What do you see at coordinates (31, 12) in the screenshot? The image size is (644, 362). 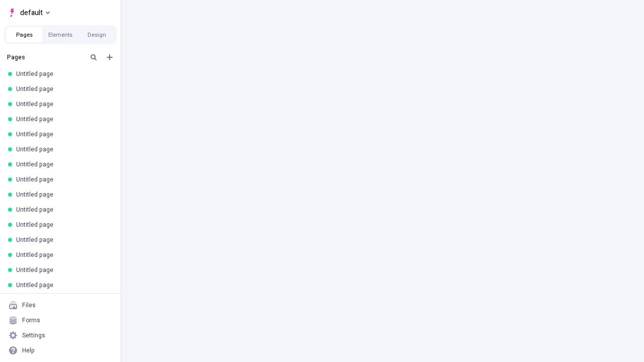 I see `span: default` at bounding box center [31, 12].